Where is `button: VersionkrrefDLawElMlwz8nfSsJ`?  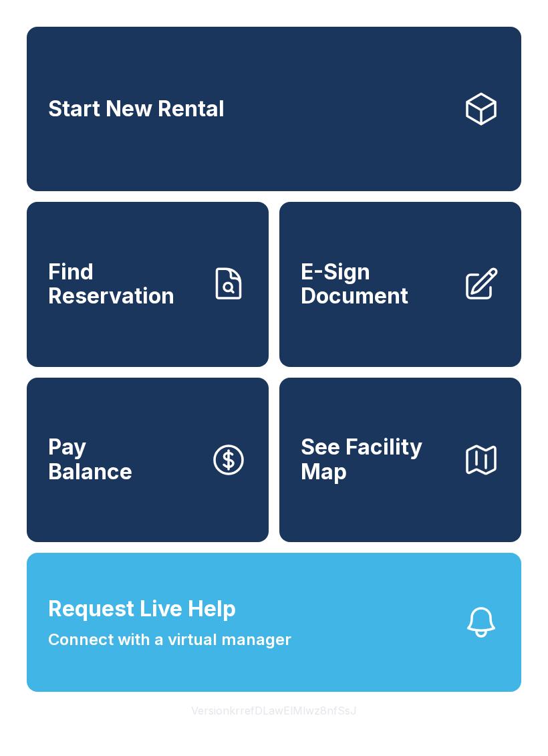 button: VersionkrrefDLawElMlwz8nfSsJ is located at coordinates (274, 711).